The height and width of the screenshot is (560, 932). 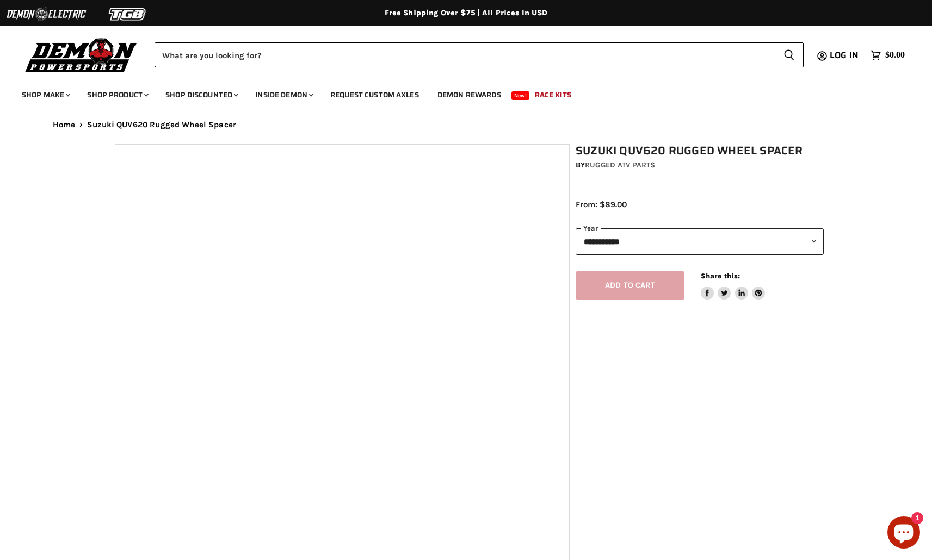 I want to click on span: Share this:, so click(x=720, y=276).